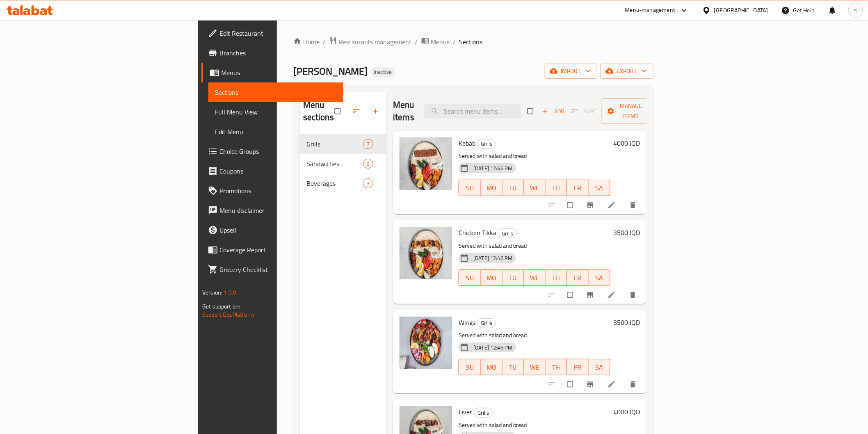 This screenshot has width=868, height=434. What do you see at coordinates (650, 11) in the screenshot?
I see `div: Menu-management` at bounding box center [650, 11].